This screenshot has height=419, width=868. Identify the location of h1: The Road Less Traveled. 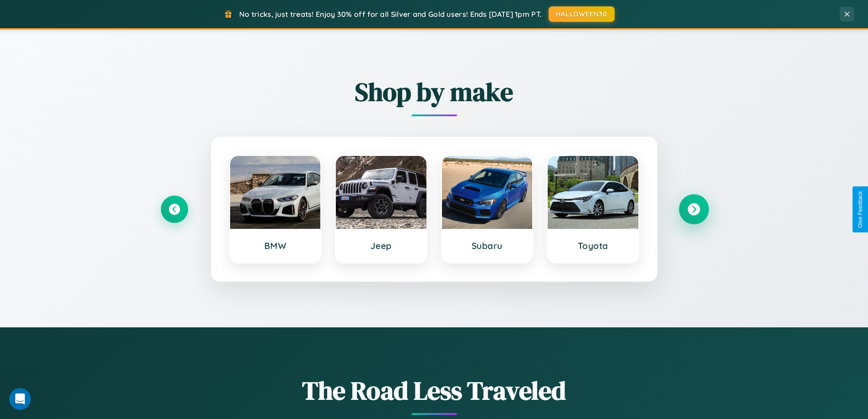
(434, 391).